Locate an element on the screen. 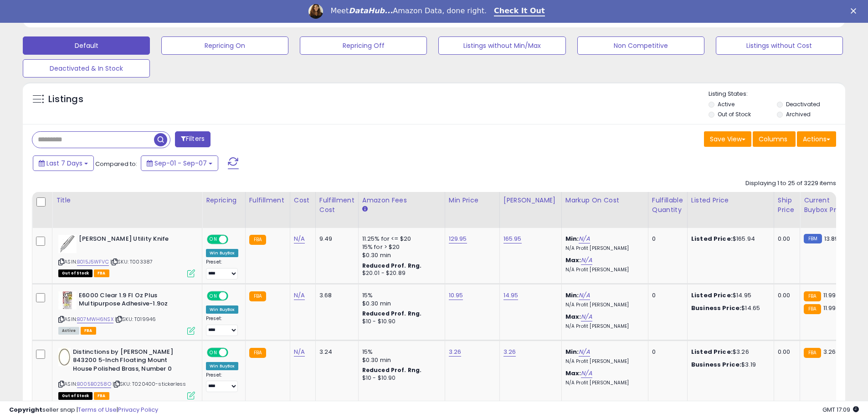  span: 3.26 is located at coordinates (830, 351).